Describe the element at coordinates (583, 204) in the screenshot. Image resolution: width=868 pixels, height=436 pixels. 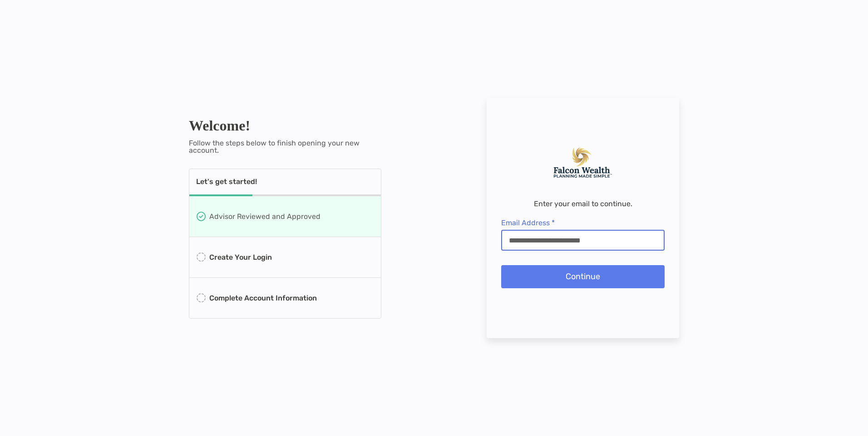
I see `p: Enter your email to continue.` at that location.